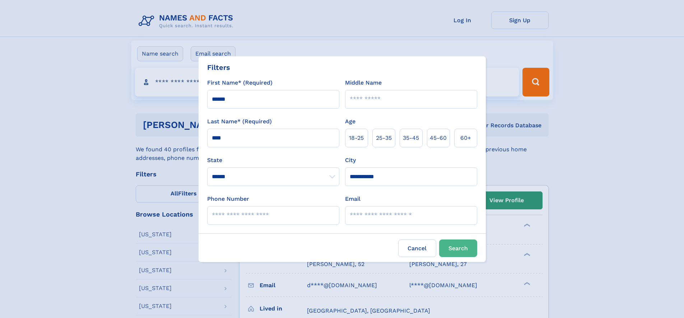  I want to click on span: 25‑35, so click(384, 138).